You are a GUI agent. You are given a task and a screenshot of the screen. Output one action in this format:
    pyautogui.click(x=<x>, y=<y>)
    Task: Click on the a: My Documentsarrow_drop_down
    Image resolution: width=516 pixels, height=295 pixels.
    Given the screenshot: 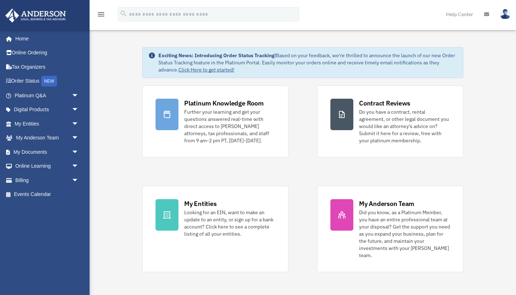 What is the action you would take?
    pyautogui.click(x=47, y=152)
    